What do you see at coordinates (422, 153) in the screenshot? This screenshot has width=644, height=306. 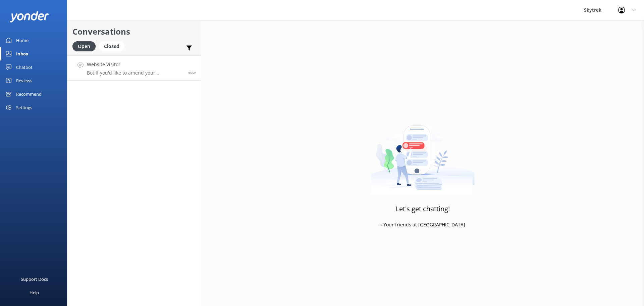 I see `img: artwork of a man stealing a conversation from at giant smartphone` at bounding box center [422, 153].